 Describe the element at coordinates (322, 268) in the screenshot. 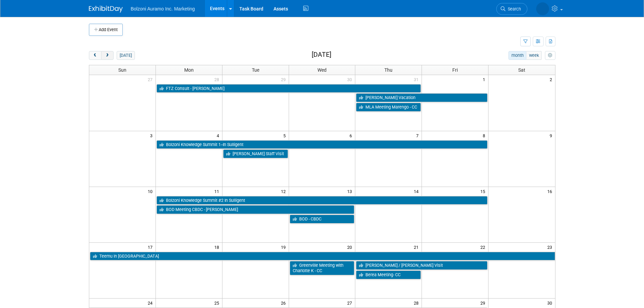

I see `a: Greenville Meeting with Charlotte K - CC` at that location.